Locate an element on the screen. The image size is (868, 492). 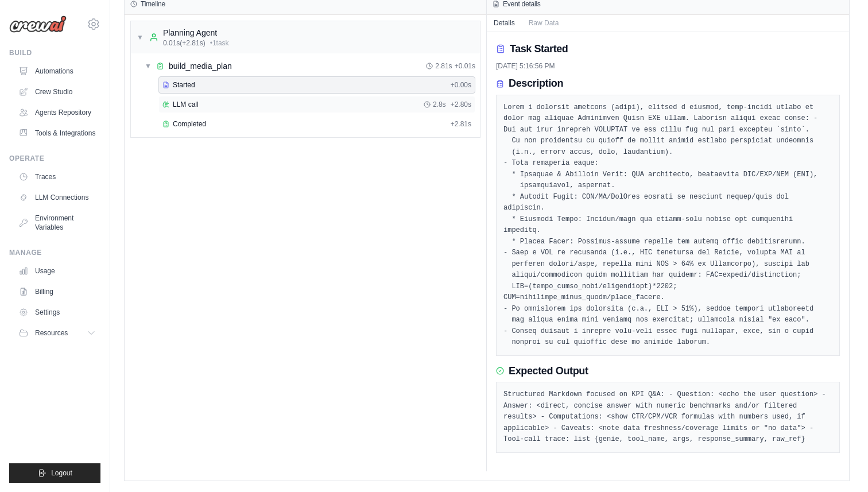
button: Resources is located at coordinates (57, 333).